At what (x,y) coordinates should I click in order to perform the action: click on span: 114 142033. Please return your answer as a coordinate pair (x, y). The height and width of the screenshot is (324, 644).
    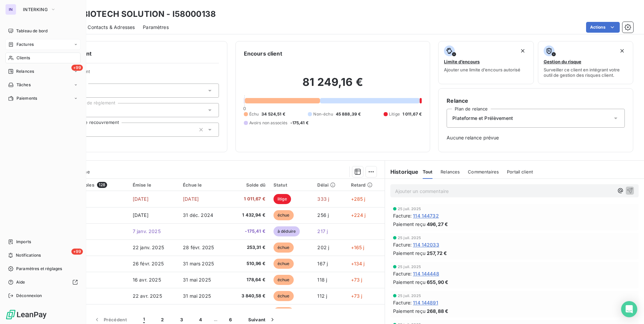
    Looking at the image, I should click on (426, 245).